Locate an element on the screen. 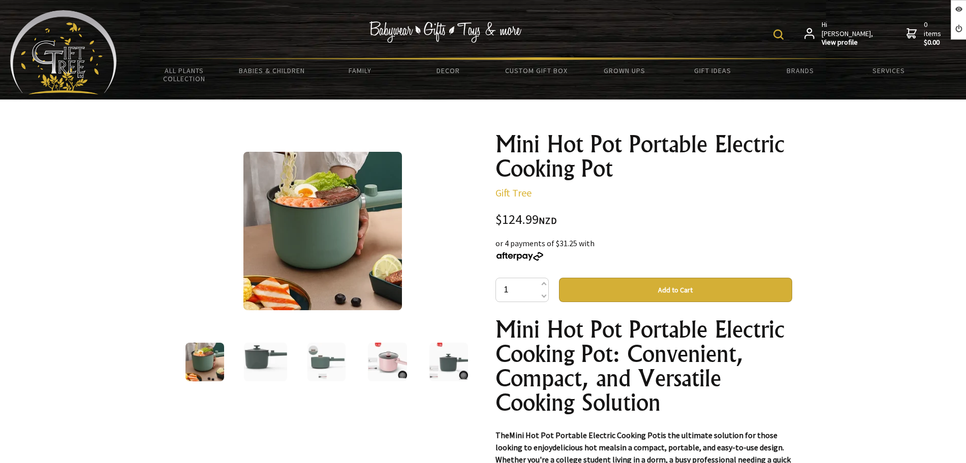  a: Babies & Children is located at coordinates (272, 71).